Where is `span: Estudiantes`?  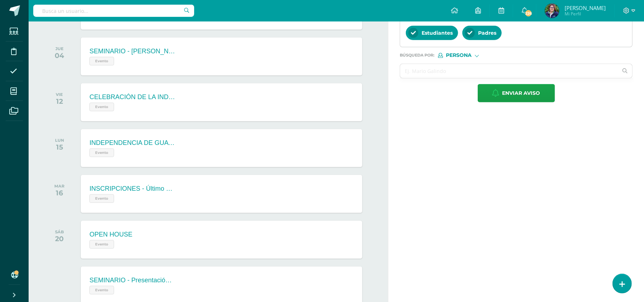 span: Estudiantes is located at coordinates (437, 33).